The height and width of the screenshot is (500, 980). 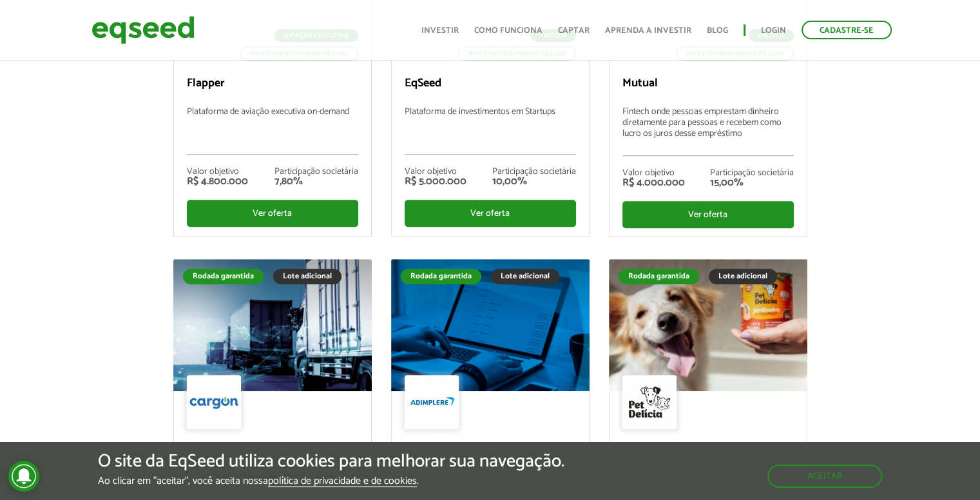 What do you see at coordinates (653, 183) in the screenshot?
I see `div: R$ 4.000.000` at bounding box center [653, 183].